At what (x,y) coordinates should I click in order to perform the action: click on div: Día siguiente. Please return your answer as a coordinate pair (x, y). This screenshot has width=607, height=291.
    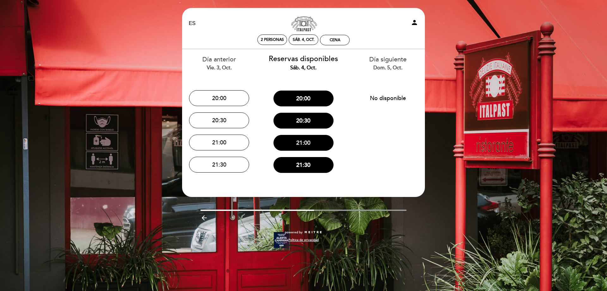
    Looking at the image, I should click on (388, 63).